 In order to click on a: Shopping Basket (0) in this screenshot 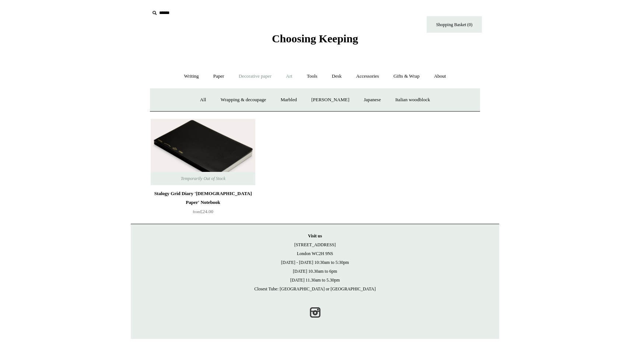, I will do `click(455, 25)`.